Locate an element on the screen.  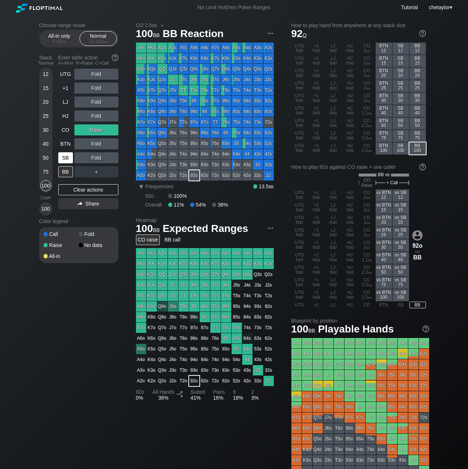
img: Floptimal logo is located at coordinates (39, 8).